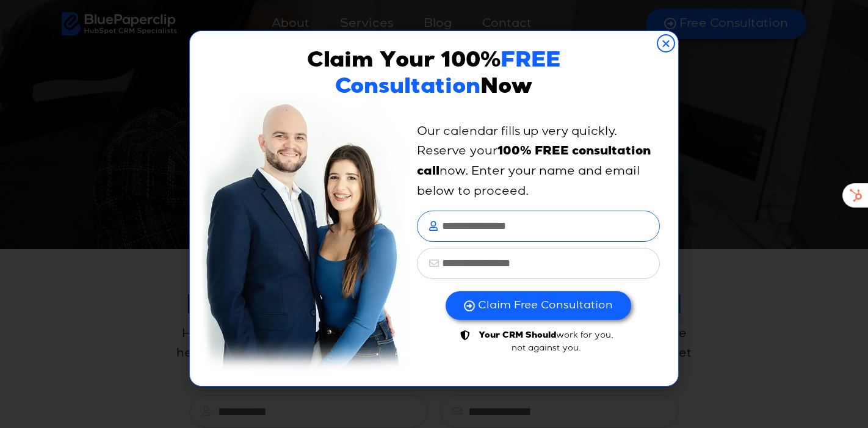 The height and width of the screenshot is (428, 868). What do you see at coordinates (434, 76) in the screenshot?
I see `h2: Claim Your 100% Now` at bounding box center [434, 76].